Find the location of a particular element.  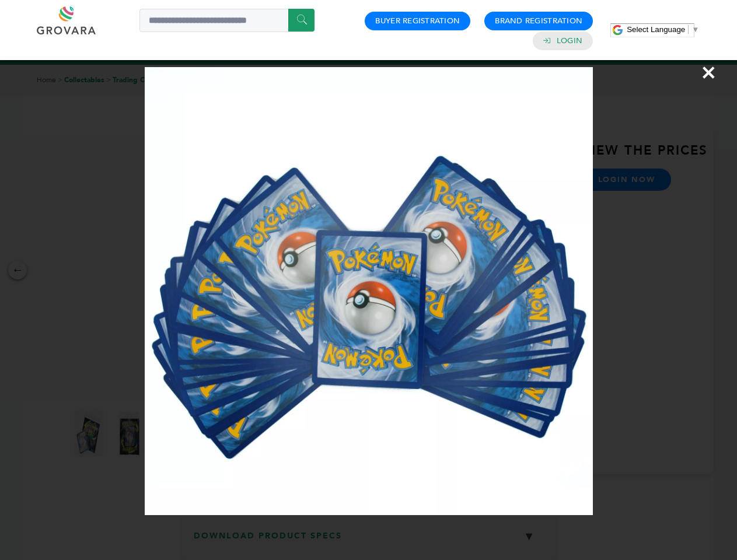

img: Image Preview is located at coordinates (369, 291).